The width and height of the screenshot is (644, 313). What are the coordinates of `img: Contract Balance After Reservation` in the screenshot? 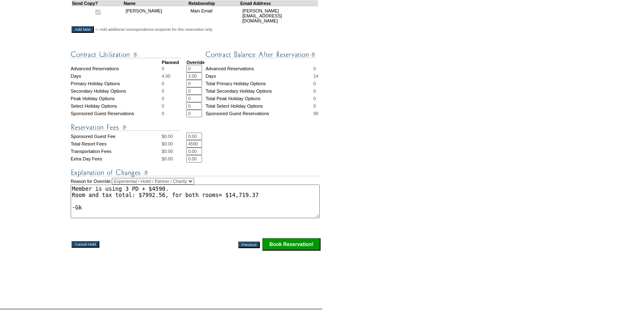 It's located at (260, 54).